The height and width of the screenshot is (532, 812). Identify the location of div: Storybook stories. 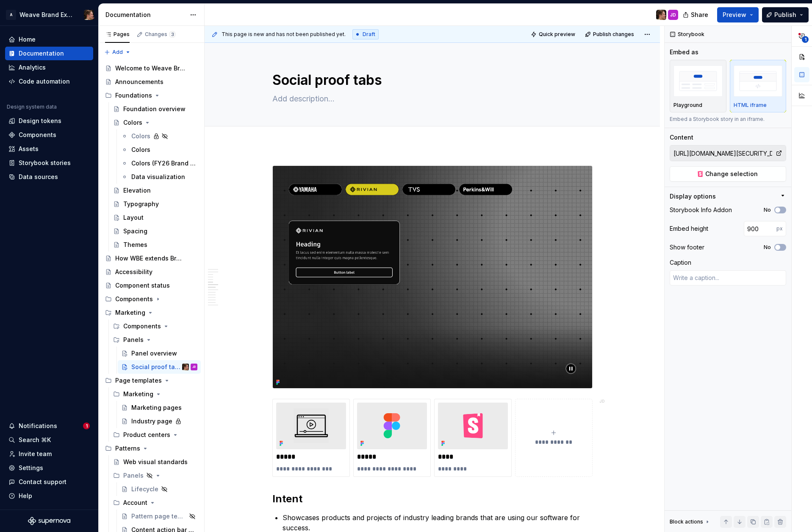
(44, 163).